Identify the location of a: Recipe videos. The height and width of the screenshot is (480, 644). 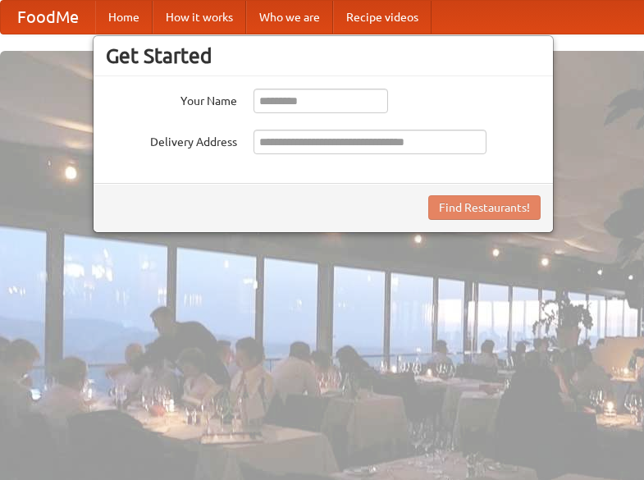
(382, 17).